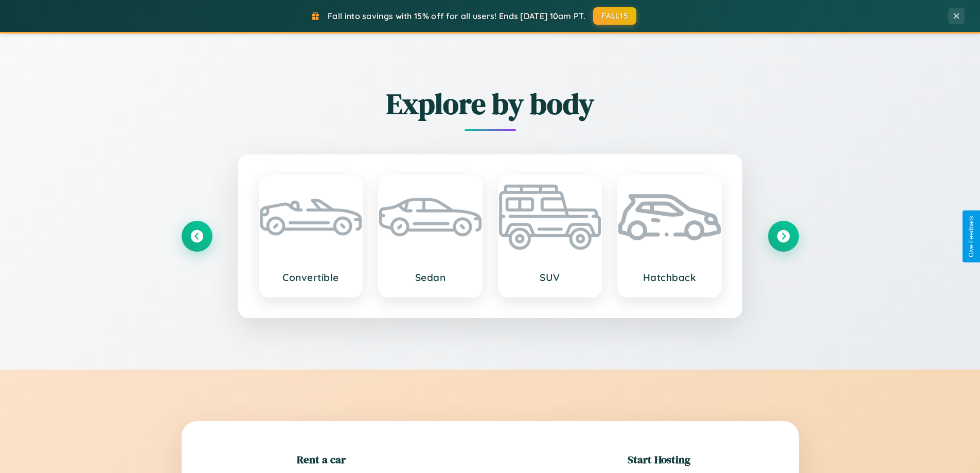 The width and height of the screenshot is (980, 473). What do you see at coordinates (490, 103) in the screenshot?
I see `h2: Explore by body` at bounding box center [490, 103].